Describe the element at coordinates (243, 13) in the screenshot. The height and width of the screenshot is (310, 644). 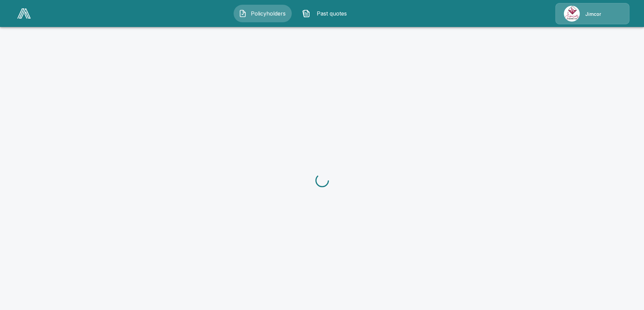
I see `img: Policyholders Icon` at that location.